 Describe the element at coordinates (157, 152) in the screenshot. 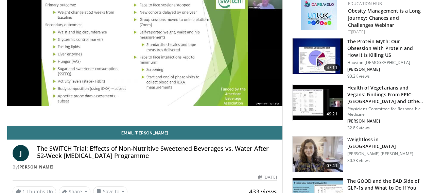

I see `h4: The SWITCH Trial: Effects of Non-Nutritive Sweetened Beverages vs. Water After 52-Week [MEDICAL_D...` at that location.